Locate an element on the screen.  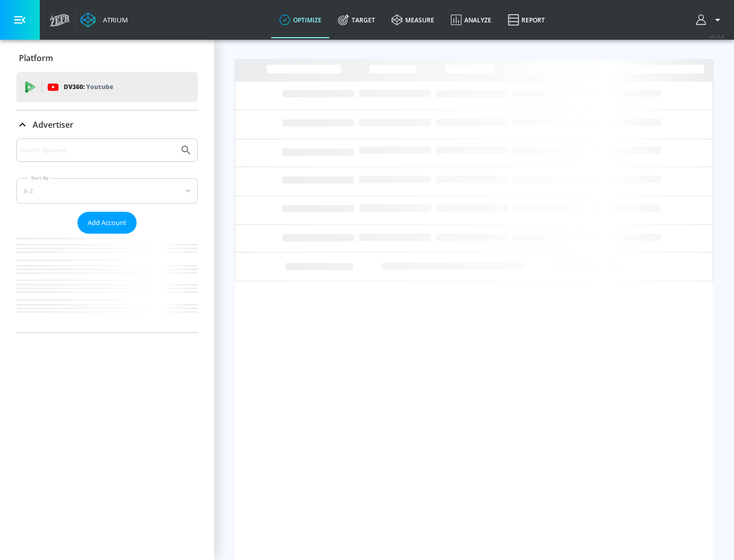
a: measure is located at coordinates (413, 19).